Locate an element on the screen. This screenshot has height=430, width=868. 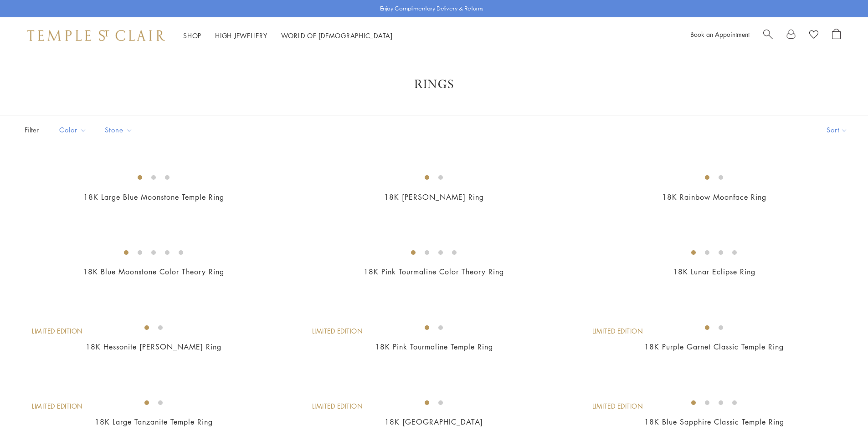
button: Stone is located at coordinates (118, 130).